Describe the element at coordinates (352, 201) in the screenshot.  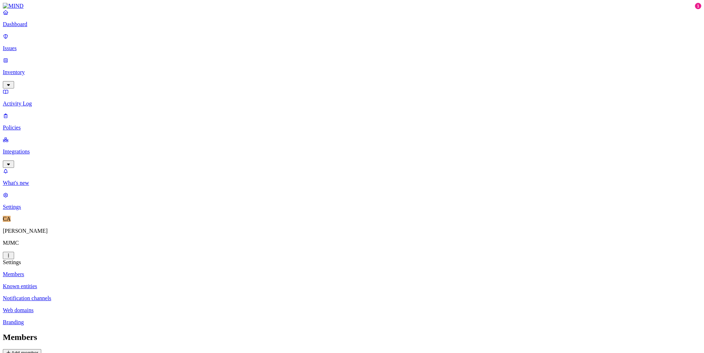
I see `a: Settings` at that location.